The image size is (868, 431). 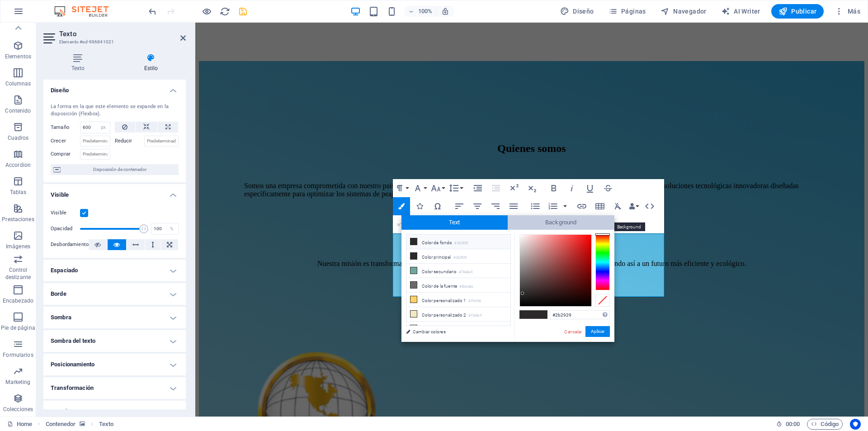 I want to click on button: Páginas, so click(x=627, y=11).